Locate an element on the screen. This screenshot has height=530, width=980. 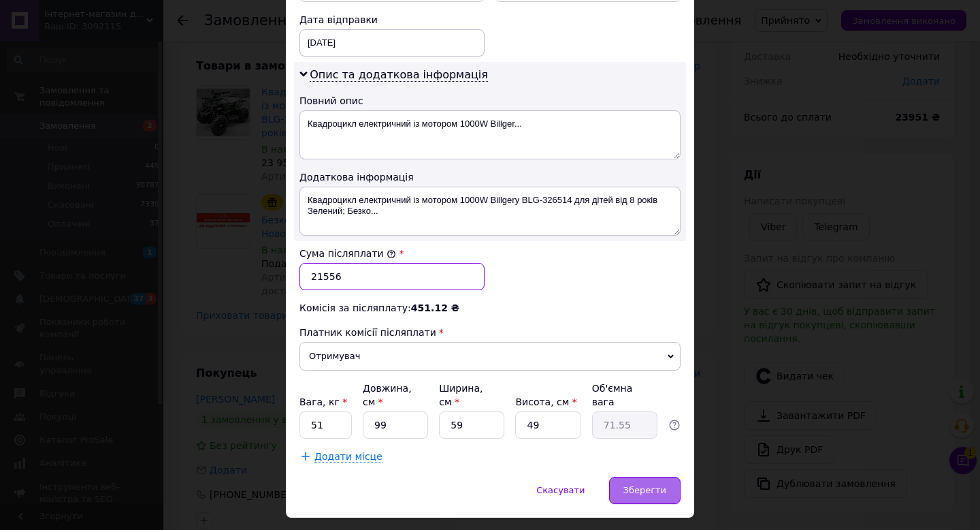
label: Сума післяплати is located at coordinates (348, 253).